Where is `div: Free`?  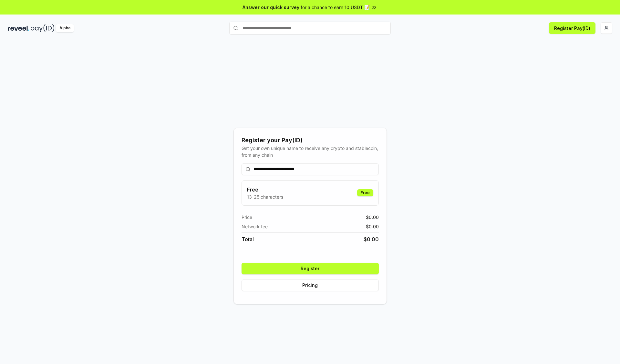 div: Free is located at coordinates (365, 193).